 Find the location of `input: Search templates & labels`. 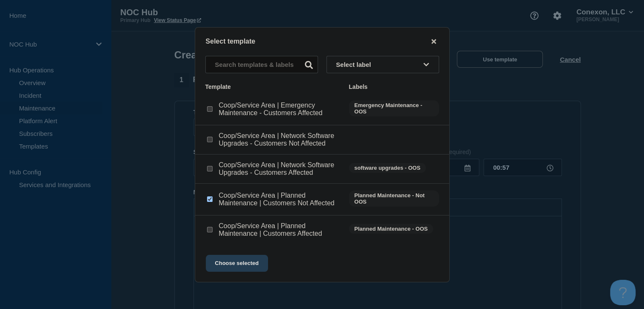

input: Search templates & labels is located at coordinates (262, 64).